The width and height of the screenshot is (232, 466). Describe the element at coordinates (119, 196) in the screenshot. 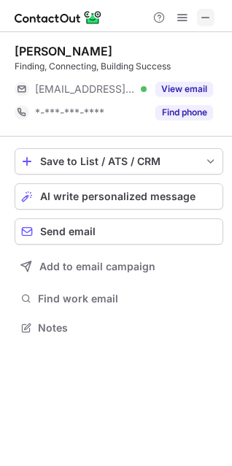

I see `button: AI write personalized message` at that location.